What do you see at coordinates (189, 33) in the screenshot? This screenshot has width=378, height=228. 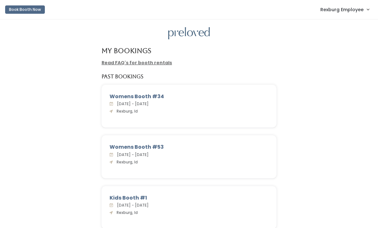 I see `img: preloved logo` at bounding box center [189, 33].